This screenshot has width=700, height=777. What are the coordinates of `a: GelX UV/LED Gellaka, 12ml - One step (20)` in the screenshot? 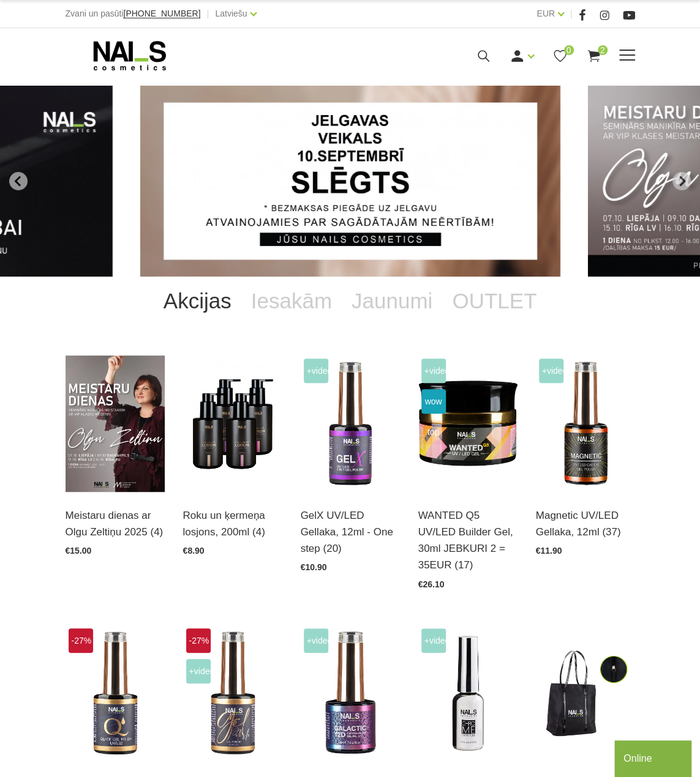 It's located at (350, 533).